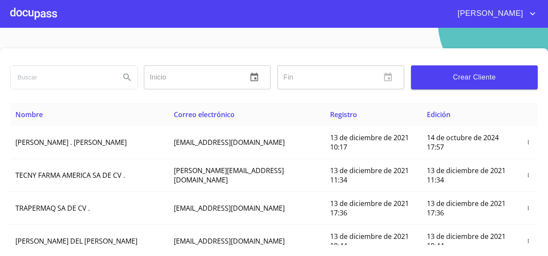 This screenshot has height=256, width=548. What do you see at coordinates (53, 208) in the screenshot?
I see `span: TRAPERMAQ SA DE CV .` at bounding box center [53, 208].